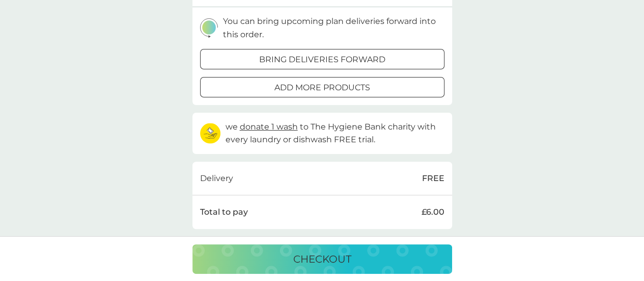  I want to click on img: delivery-schedule.svg, so click(209, 27).